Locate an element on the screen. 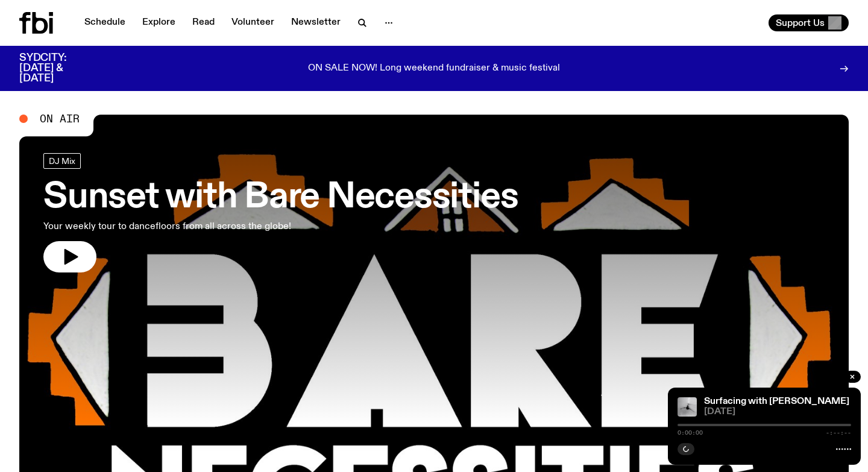 This screenshot has height=472, width=868. a: DJ Mix is located at coordinates (62, 161).